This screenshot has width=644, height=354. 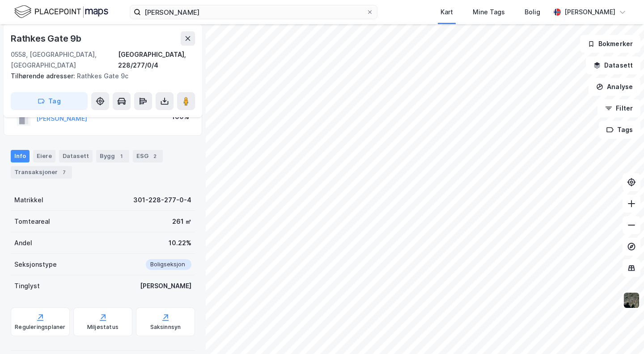 What do you see at coordinates (166, 327) in the screenshot?
I see `div: Saksinnsyn` at bounding box center [166, 327].